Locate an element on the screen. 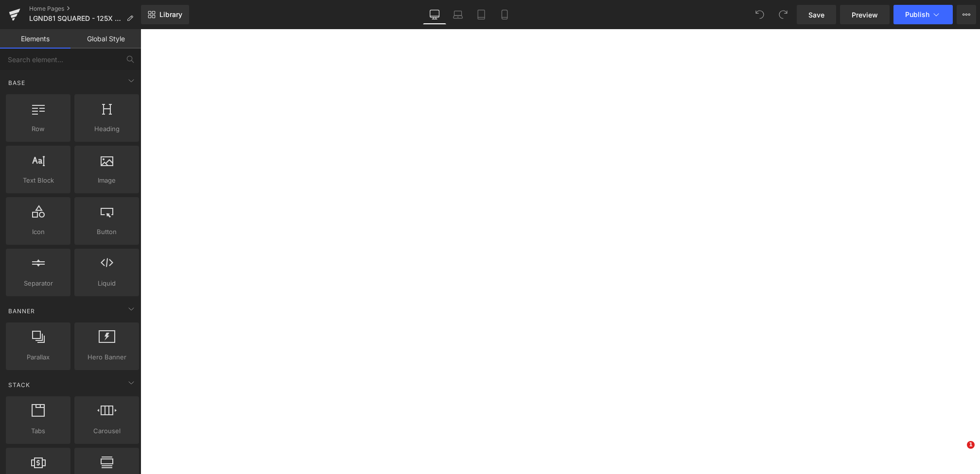 The width and height of the screenshot is (980, 474). span: Banner is located at coordinates (22, 311).